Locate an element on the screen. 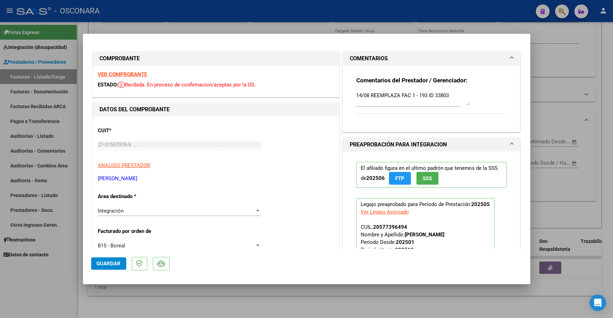 Image resolution: width=613 pixels, height=318 pixels. div: Open Intercom Messenger is located at coordinates (598, 303).